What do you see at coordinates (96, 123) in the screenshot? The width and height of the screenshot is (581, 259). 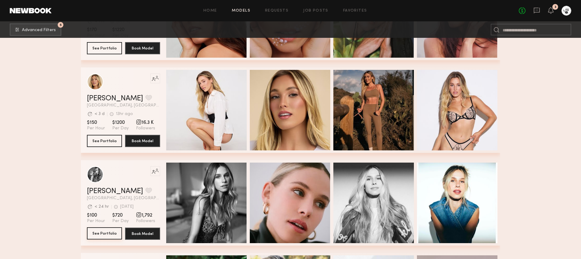 I see `span: $150` at bounding box center [96, 123].